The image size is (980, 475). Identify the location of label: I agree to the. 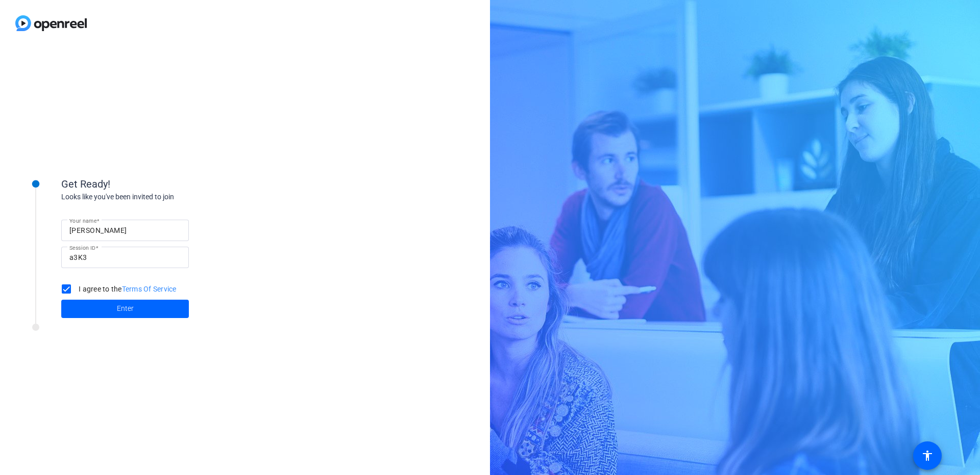
(127, 289).